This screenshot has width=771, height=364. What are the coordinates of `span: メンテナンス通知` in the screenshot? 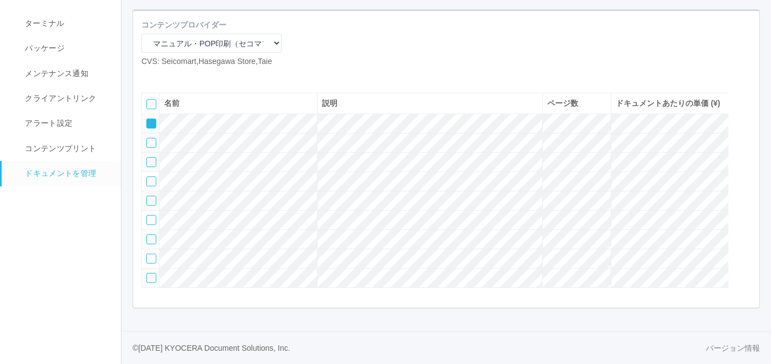 It's located at (55, 73).